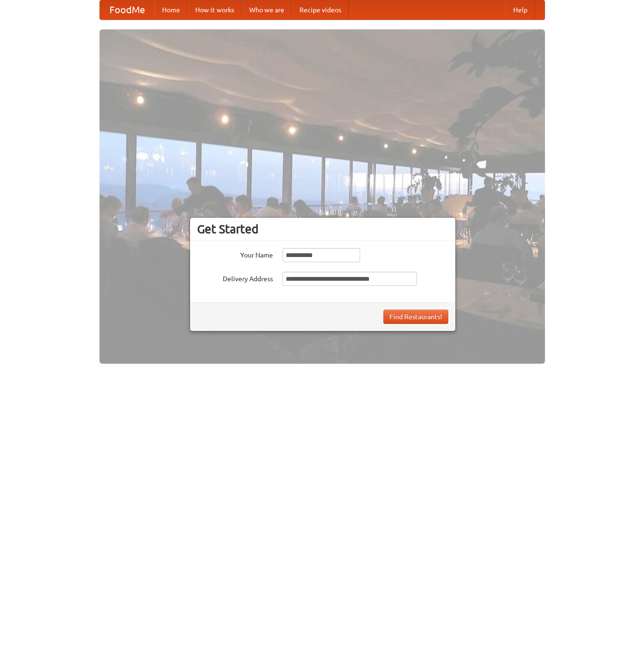 The image size is (644, 671). What do you see at coordinates (171, 10) in the screenshot?
I see `a: Home` at bounding box center [171, 10].